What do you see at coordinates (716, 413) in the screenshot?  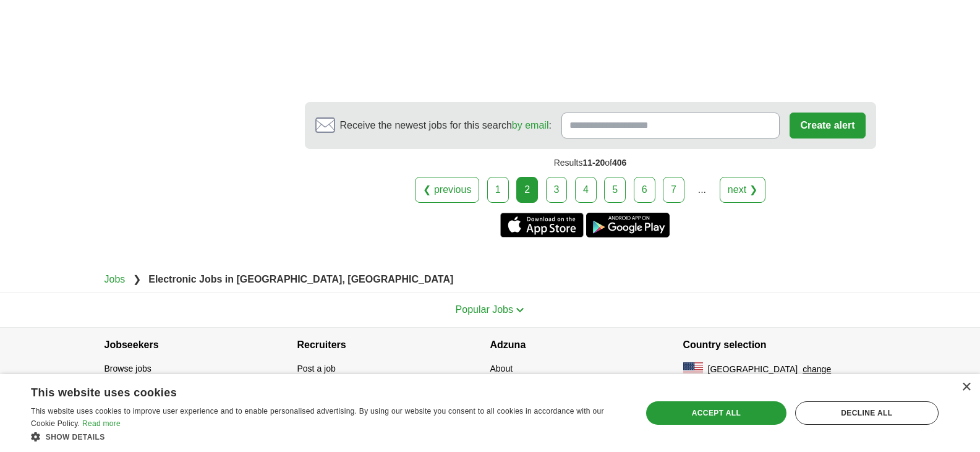 I see `div: Accept all` at bounding box center [716, 413].